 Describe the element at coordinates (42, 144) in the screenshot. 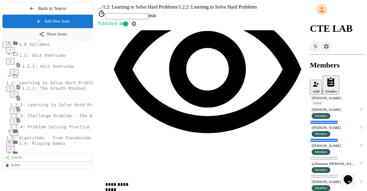

I see `span: 1.4: Playing Games` at that location.